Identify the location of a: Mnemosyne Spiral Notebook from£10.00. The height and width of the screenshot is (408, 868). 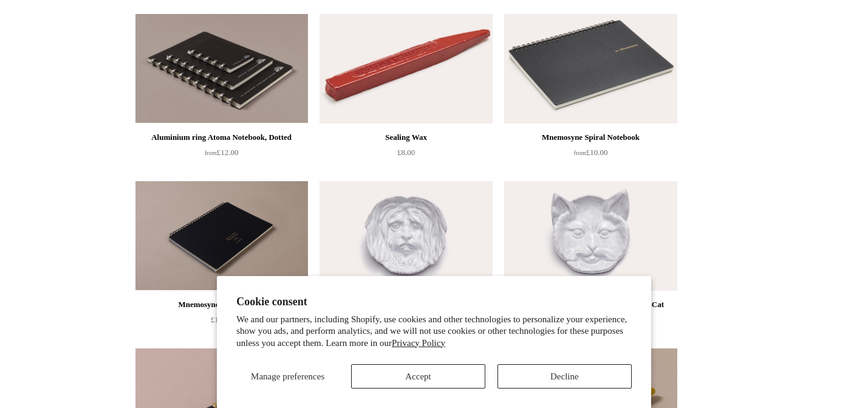
(591, 155).